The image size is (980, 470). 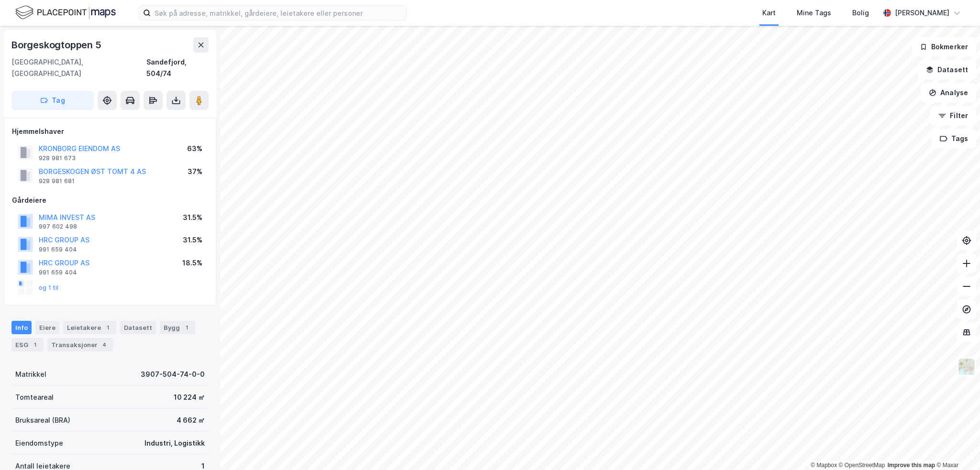 What do you see at coordinates (953, 116) in the screenshot?
I see `button: Filter` at bounding box center [953, 116].